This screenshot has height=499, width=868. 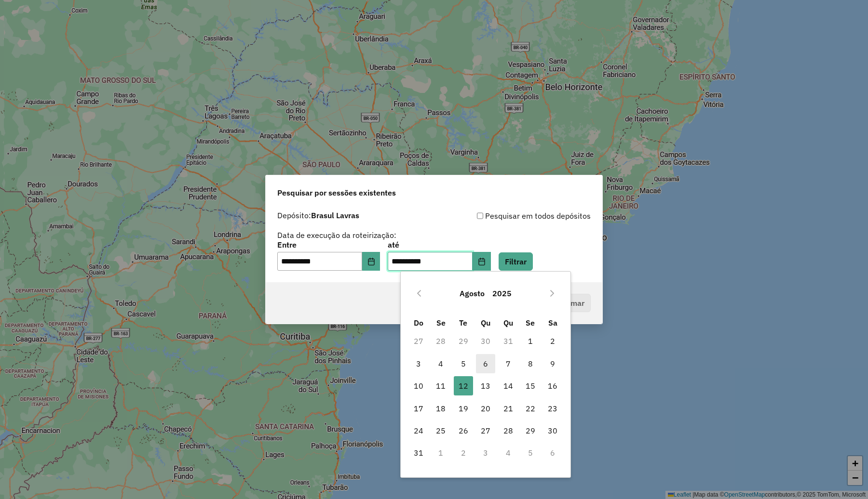 What do you see at coordinates (439, 245) in the screenshot?
I see `label: até` at bounding box center [439, 245].